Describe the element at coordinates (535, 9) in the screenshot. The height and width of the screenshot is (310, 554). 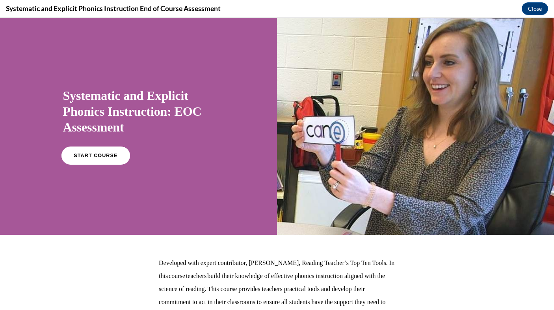
I see `button: Close` at that location.